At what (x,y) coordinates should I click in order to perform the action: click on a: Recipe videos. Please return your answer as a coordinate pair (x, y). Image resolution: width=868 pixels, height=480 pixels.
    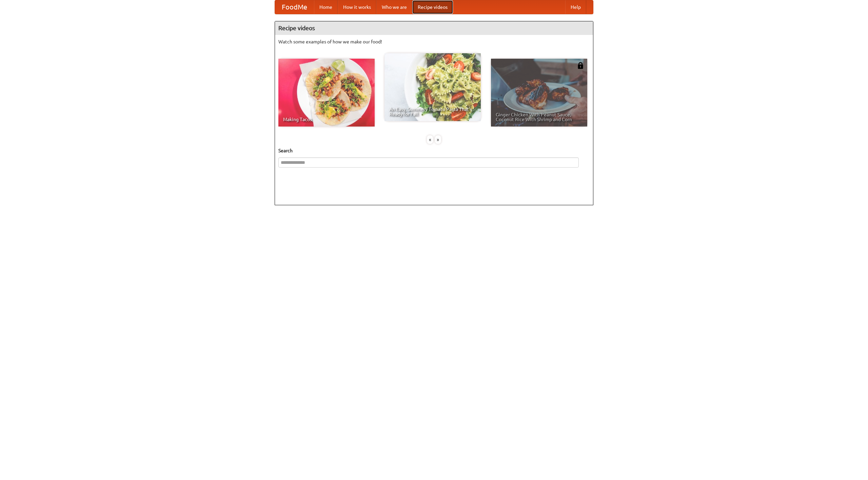
    Looking at the image, I should click on (433, 7).